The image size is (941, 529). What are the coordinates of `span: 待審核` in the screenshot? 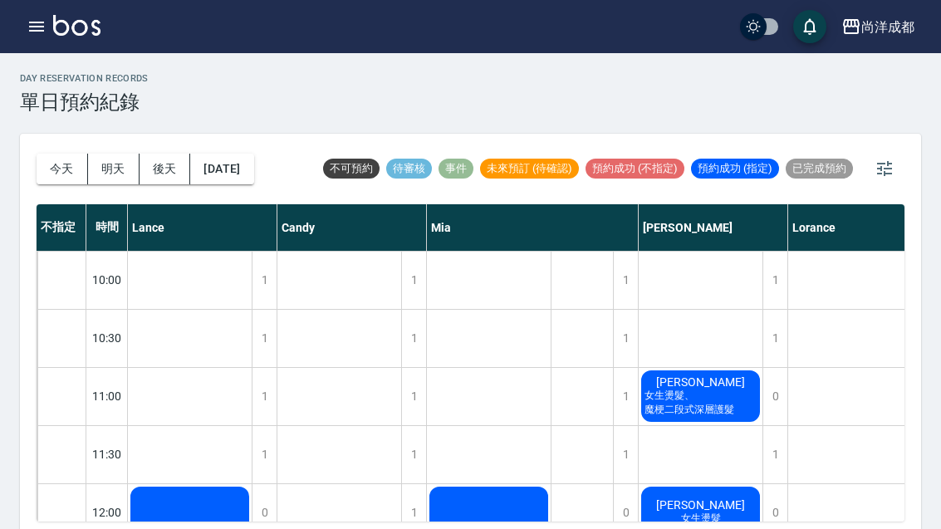 It's located at (409, 169).